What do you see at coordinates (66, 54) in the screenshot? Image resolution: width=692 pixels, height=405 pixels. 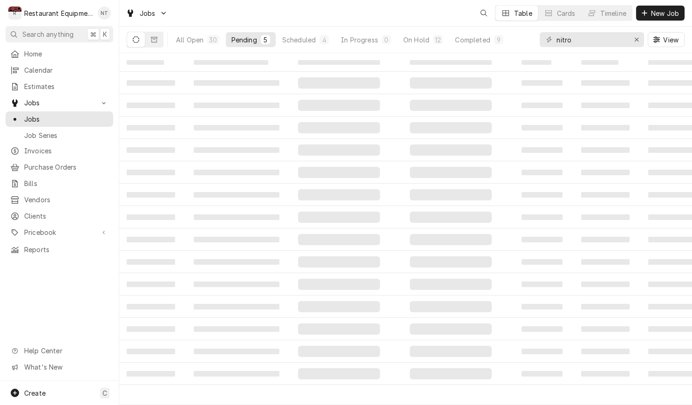 I see `span: Home` at bounding box center [66, 54].